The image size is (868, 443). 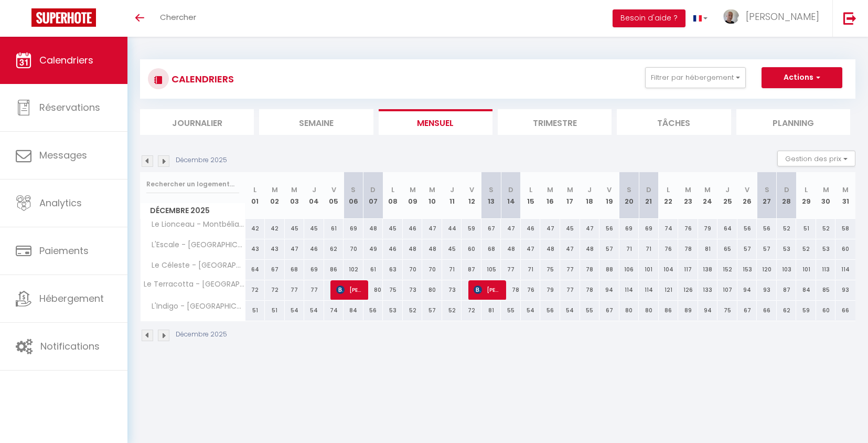 I want to click on div: 68, so click(x=294, y=269).